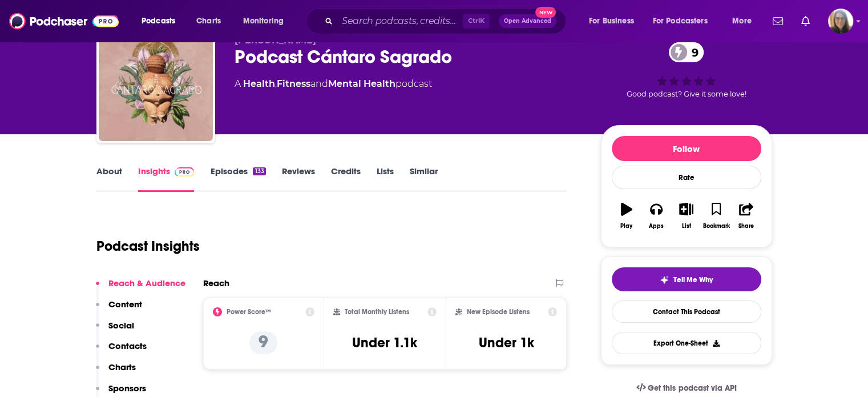 Image resolution: width=868 pixels, height=397 pixels. Describe the element at coordinates (148, 246) in the screenshot. I see `h1: Podcast Insights` at that location.